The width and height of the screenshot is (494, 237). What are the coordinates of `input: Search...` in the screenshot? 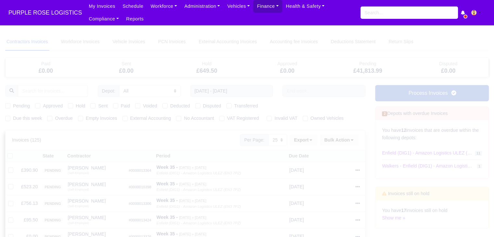 It's located at (409, 13).